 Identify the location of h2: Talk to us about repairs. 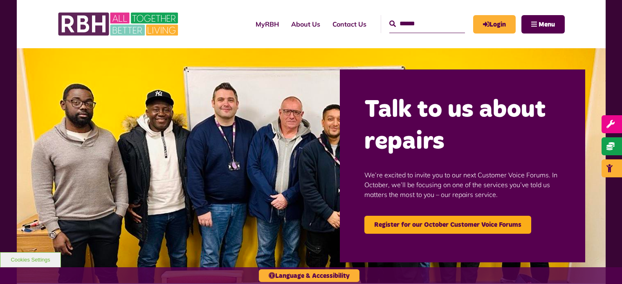
(463, 126).